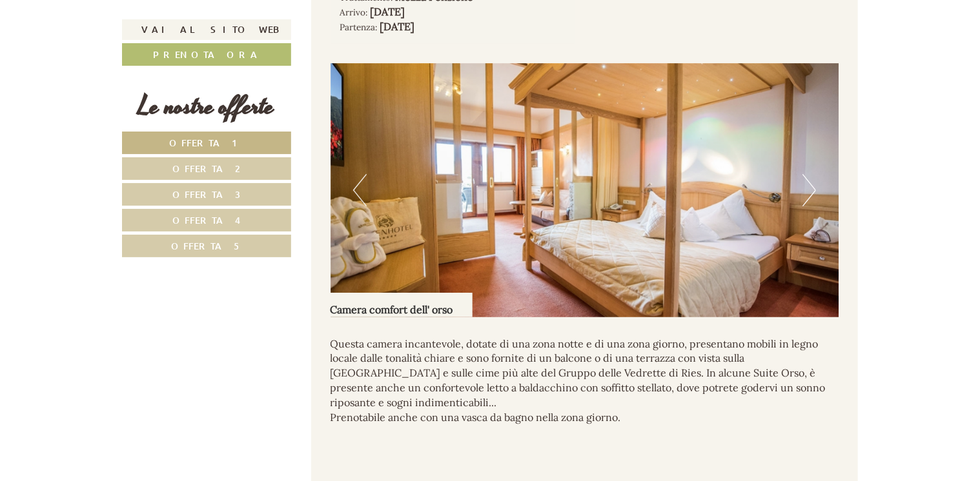 The height and width of the screenshot is (481, 980). Describe the element at coordinates (585, 190) in the screenshot. I see `img: image` at that location.